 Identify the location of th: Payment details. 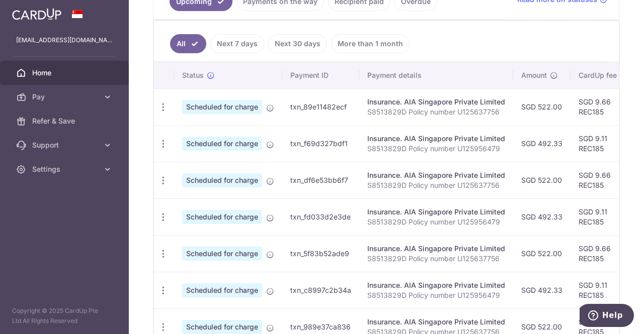
(436, 76).